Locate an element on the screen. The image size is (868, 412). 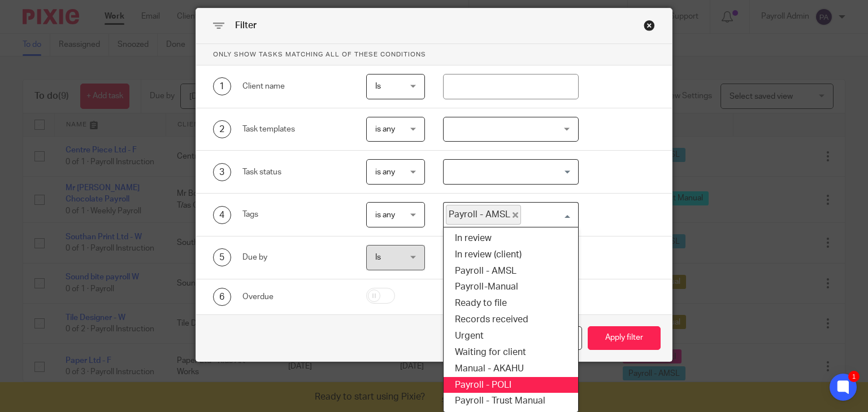
div: Tags is located at coordinates (296, 215).